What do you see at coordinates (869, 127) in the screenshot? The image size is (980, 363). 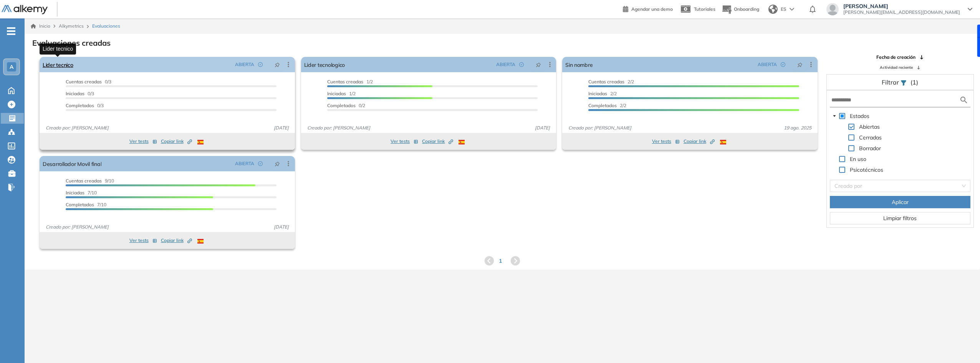 I see `span: Abiertas` at bounding box center [869, 127].